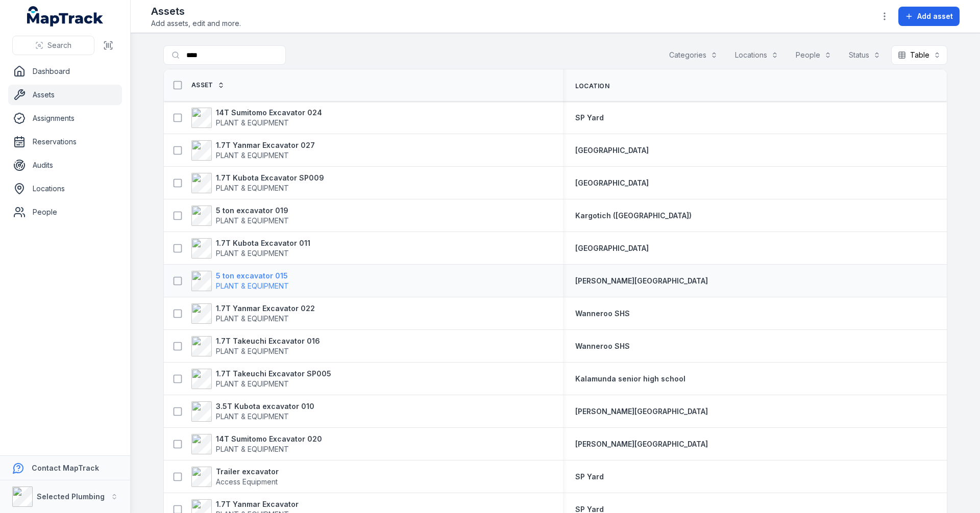 Image resolution: width=980 pixels, height=513 pixels. Describe the element at coordinates (64, 165) in the screenshot. I see `a: Audits` at that location.